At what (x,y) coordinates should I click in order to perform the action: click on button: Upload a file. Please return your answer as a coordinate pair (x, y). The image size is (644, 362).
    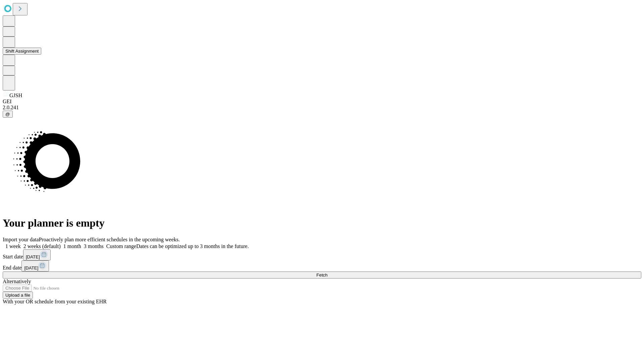
    Looking at the image, I should click on (18, 295).